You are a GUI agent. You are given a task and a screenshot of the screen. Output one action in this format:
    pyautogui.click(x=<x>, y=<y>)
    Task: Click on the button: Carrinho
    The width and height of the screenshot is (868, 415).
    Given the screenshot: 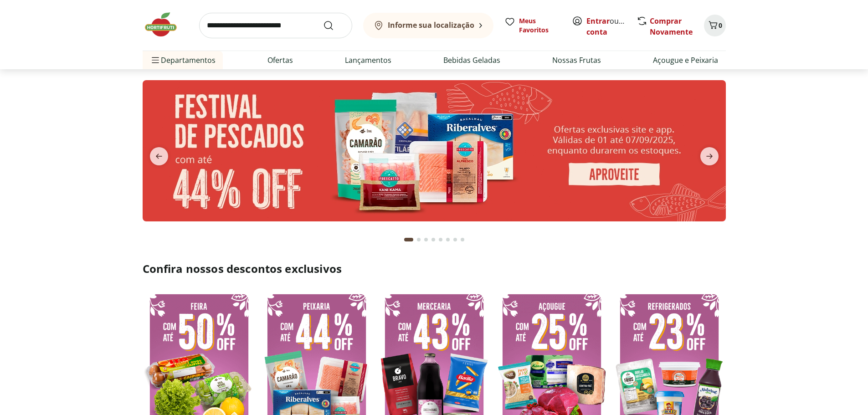 What is the action you would take?
    pyautogui.click(x=715, y=25)
    